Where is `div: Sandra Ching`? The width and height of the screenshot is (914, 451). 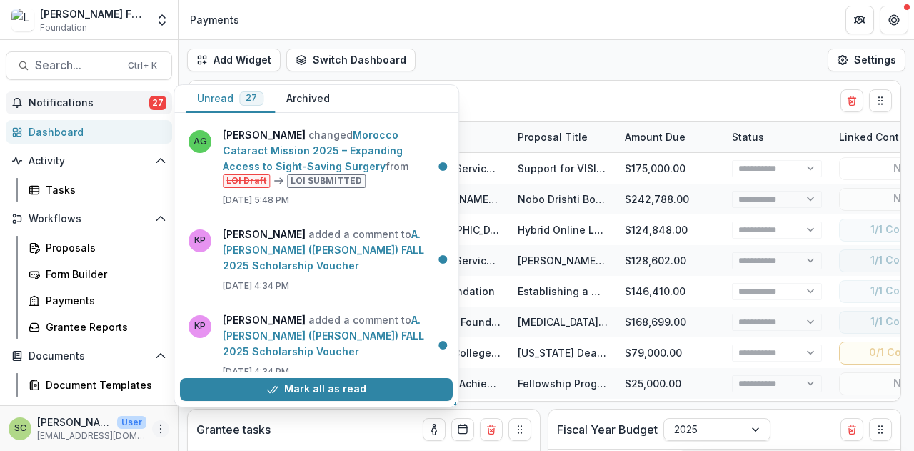
div: Sandra Ching is located at coordinates (20, 428).